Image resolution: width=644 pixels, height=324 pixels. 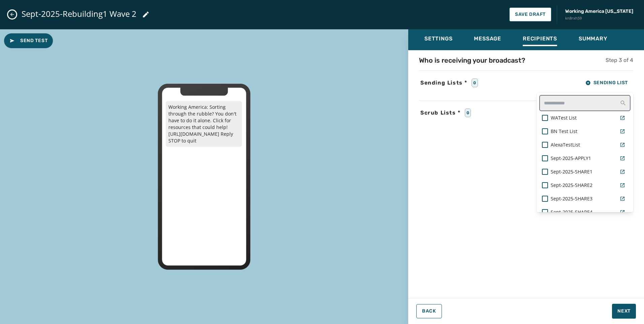 What do you see at coordinates (607, 83) in the screenshot?
I see `span: Sending List` at bounding box center [607, 83].